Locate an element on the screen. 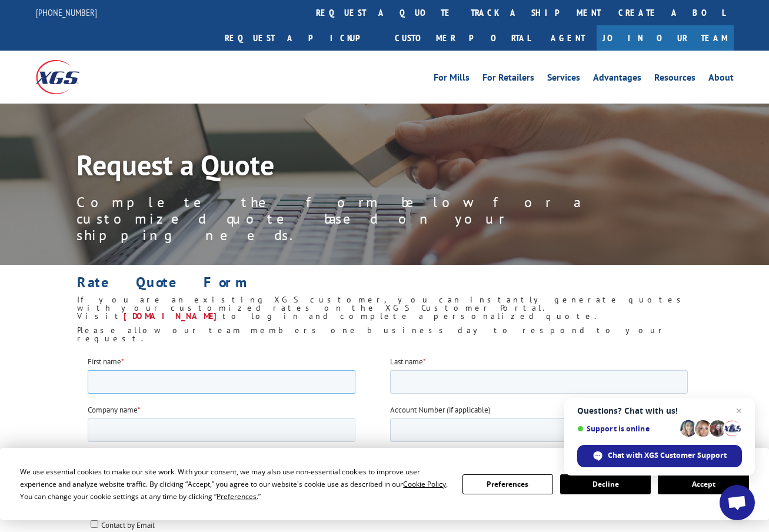 This screenshot has width=769, height=532. span: Contact by Email is located at coordinates (40, 169).